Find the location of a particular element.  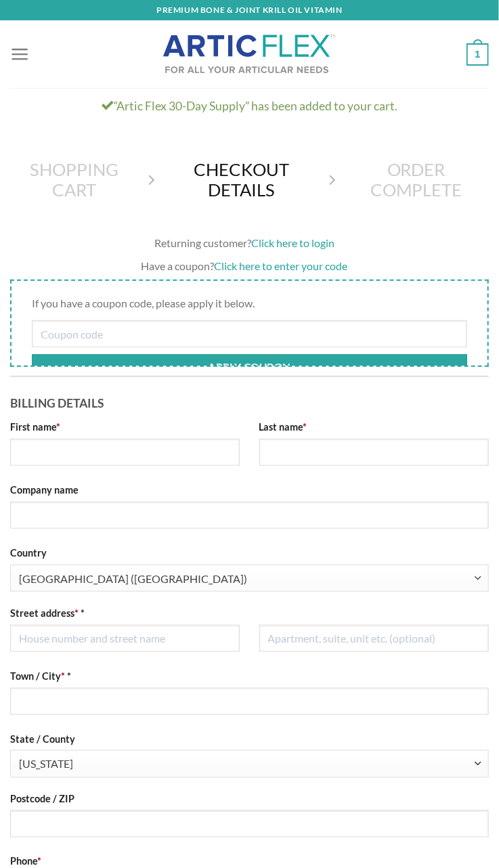

strong: PREMIUM BONE & JOINT KRILL OIL VITAMIN is located at coordinates (250, 10).